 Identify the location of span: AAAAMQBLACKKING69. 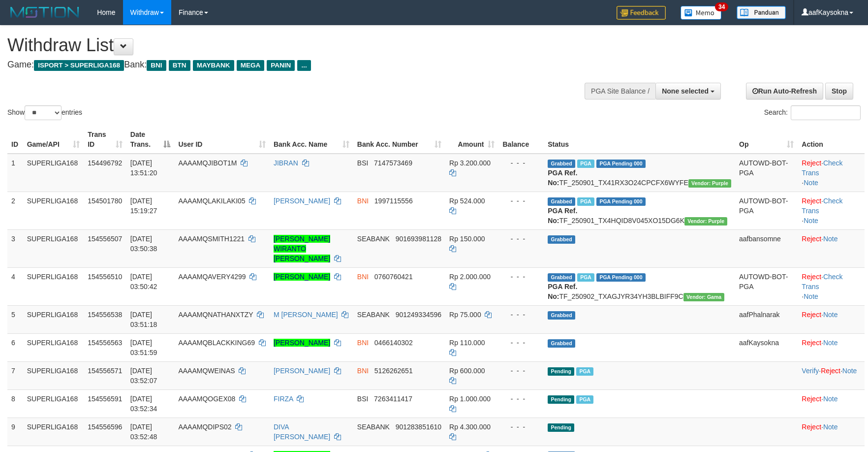
(217, 343).